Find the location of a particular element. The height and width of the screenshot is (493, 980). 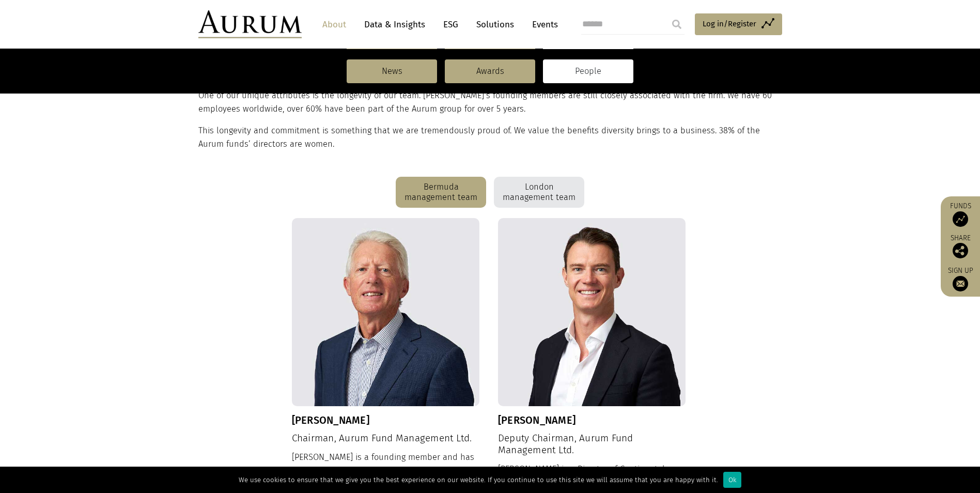

a: Log in/Register is located at coordinates (738, 24).